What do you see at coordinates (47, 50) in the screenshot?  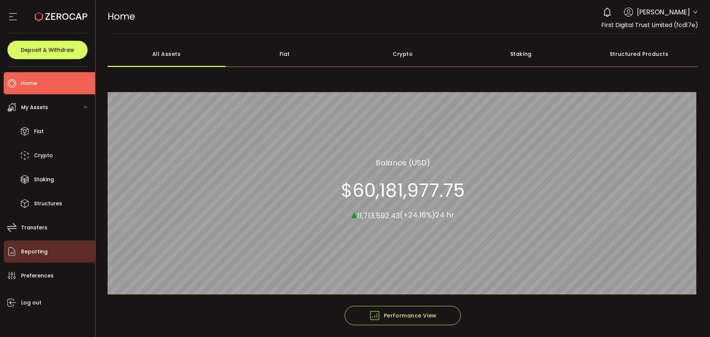 I see `button: Deposit & Withdraw` at bounding box center [47, 50].